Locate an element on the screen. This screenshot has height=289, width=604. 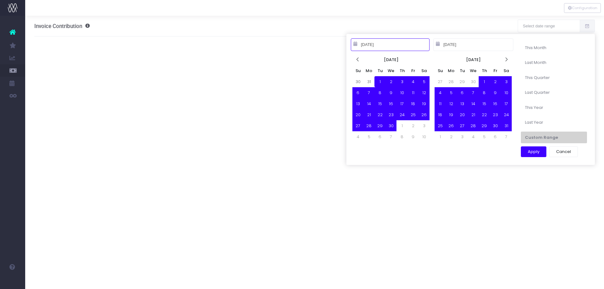
button: Configuration is located at coordinates (583, 8).